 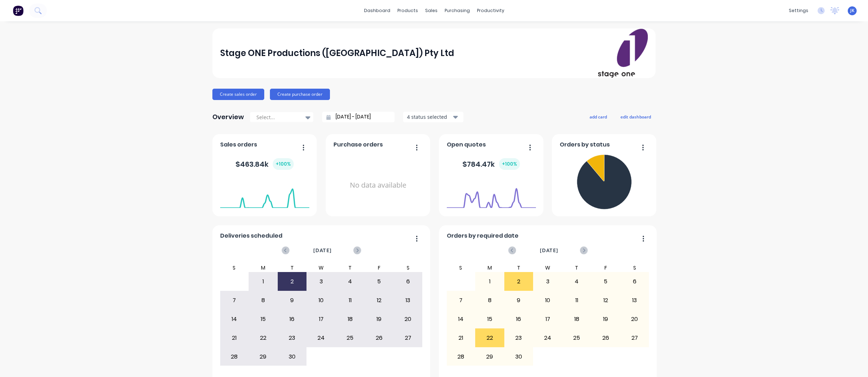 What do you see at coordinates (264, 164) in the screenshot?
I see `div: $ 463.84k` at bounding box center [264, 164].